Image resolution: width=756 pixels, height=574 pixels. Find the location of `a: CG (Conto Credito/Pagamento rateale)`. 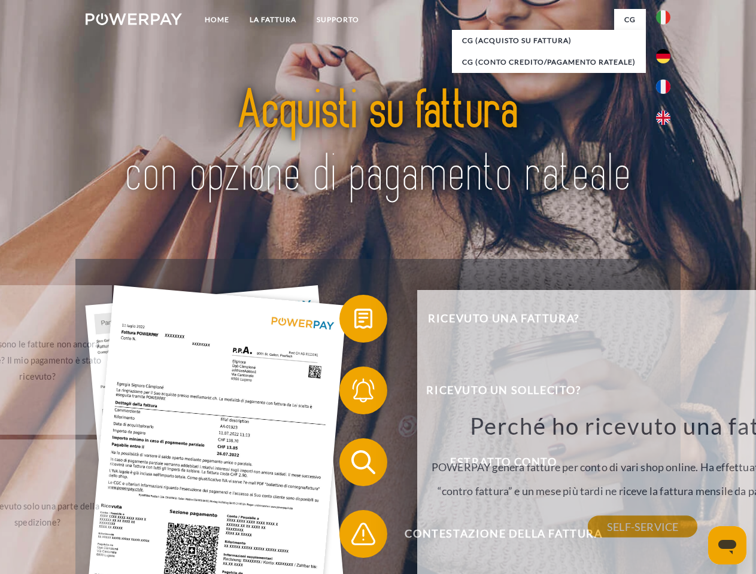

a: CG (Conto Credito/Pagamento rateale) is located at coordinates (549, 62).